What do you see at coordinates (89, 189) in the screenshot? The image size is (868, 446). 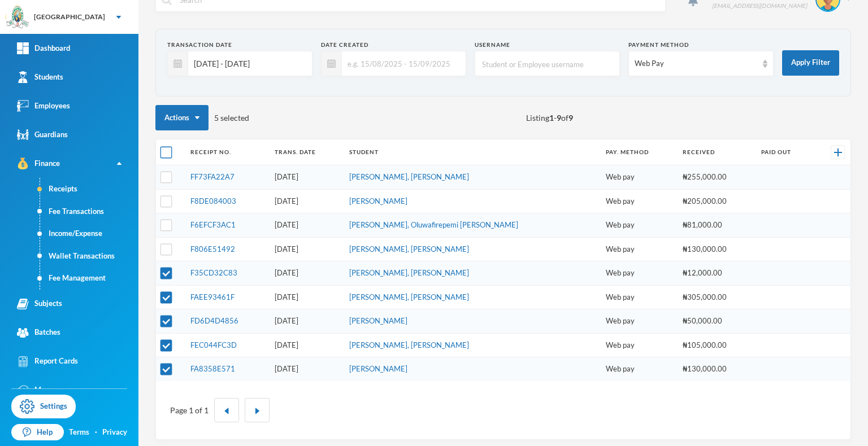 I see `a: Receipts` at bounding box center [89, 189].